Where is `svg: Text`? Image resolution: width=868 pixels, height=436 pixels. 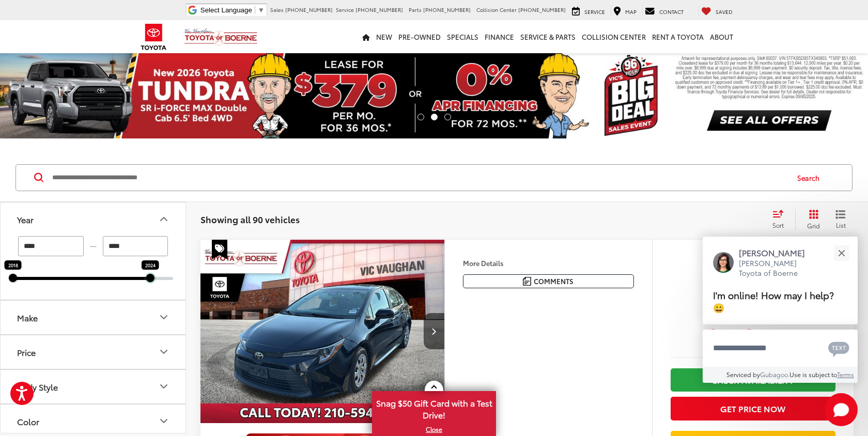
svg: Text is located at coordinates (839, 349).